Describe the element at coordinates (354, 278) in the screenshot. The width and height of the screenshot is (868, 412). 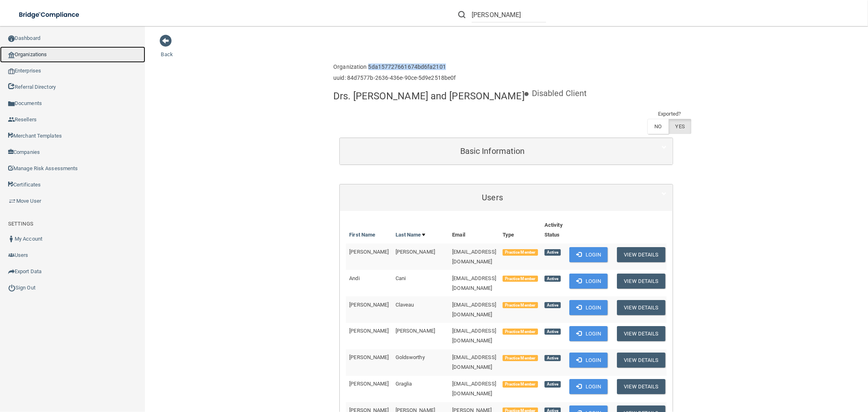
I see `span: Andi` at that location.